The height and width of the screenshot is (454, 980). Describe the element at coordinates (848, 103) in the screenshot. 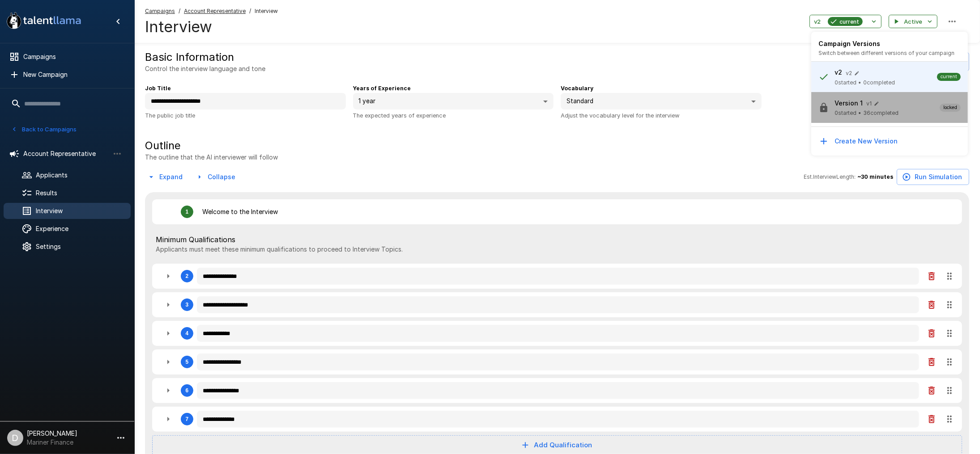

I see `p: Version 1` at that location.